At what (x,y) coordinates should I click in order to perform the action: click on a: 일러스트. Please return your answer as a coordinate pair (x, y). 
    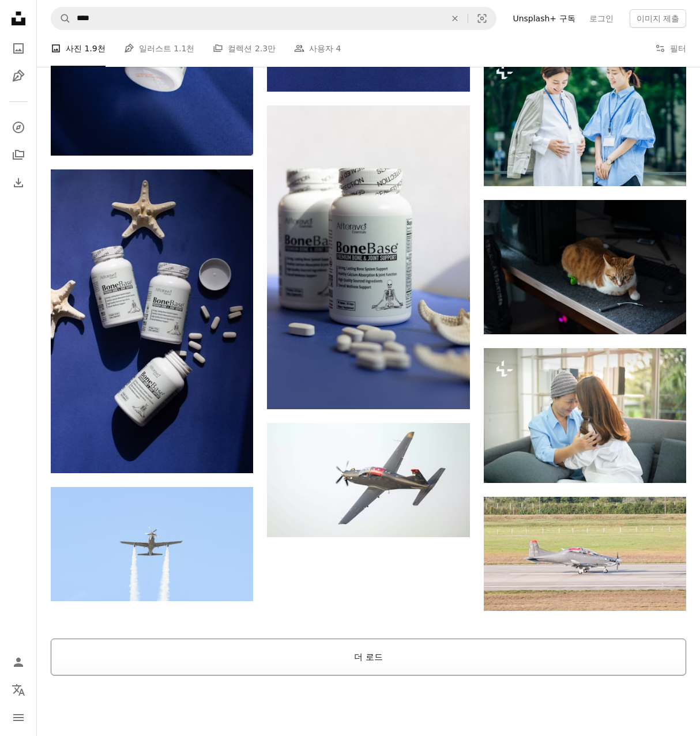
    Looking at the image, I should click on (19, 76).